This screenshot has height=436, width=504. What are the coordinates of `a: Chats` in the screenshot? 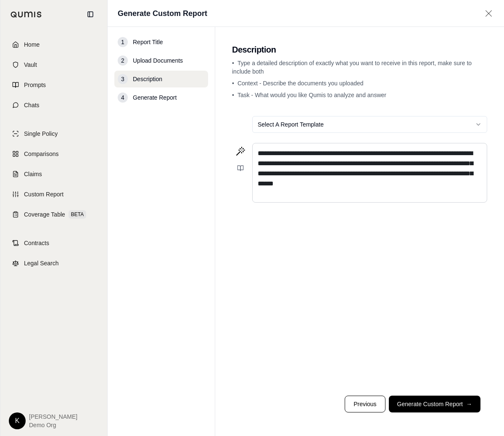 It's located at (54, 105).